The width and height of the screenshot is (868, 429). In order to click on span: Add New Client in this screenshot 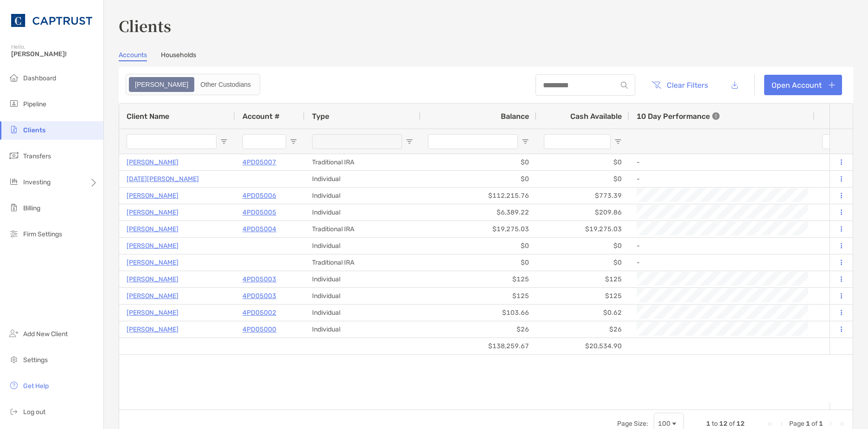, I will do `click(45, 334)`.